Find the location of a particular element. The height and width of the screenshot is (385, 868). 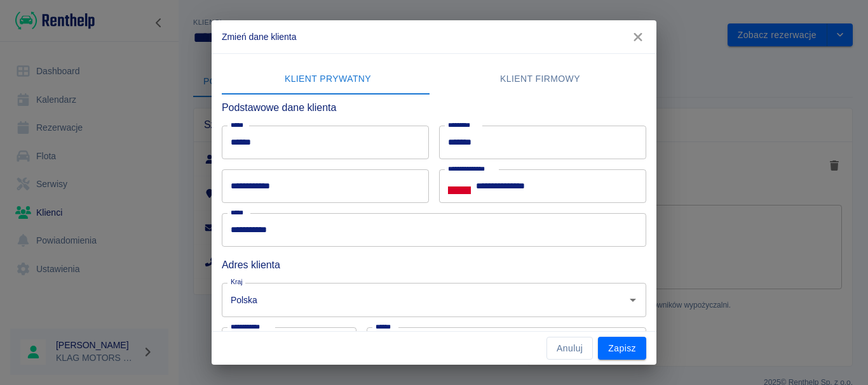

h6: Podstawowe dane klienta is located at coordinates (434, 108).